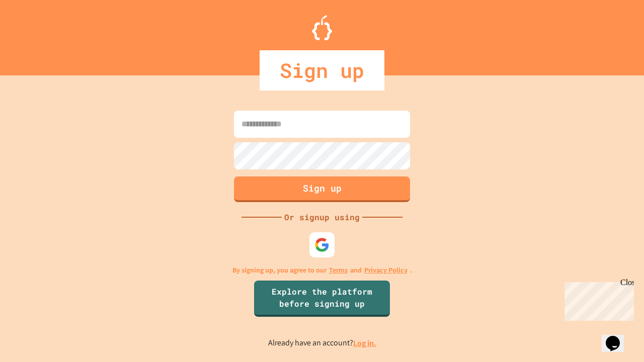 Image resolution: width=644 pixels, height=362 pixels. Describe the element at coordinates (322, 343) in the screenshot. I see `p: Already have an account?` at that location.